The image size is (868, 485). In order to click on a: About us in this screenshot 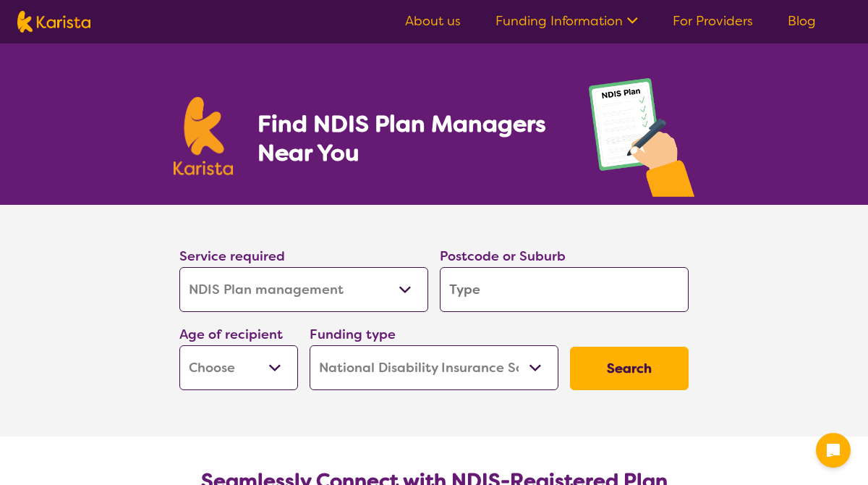, I will do `click(432, 21)`.